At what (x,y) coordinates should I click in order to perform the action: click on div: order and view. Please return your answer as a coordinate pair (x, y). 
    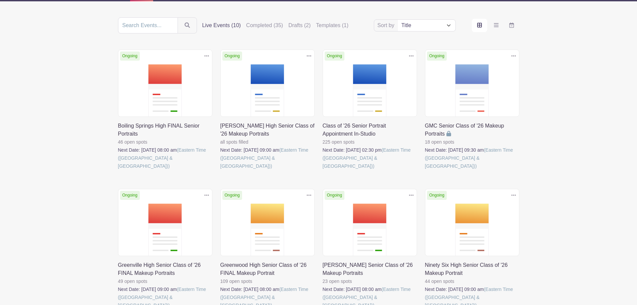
    Looking at the image, I should click on (496, 25).